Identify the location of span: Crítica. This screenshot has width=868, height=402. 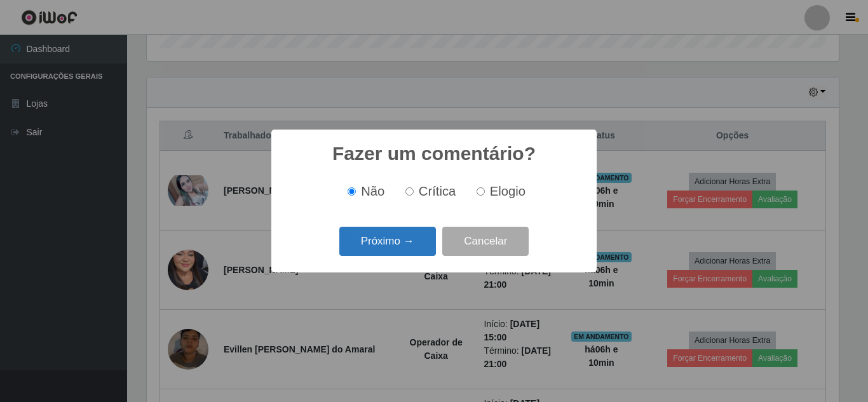
(437, 191).